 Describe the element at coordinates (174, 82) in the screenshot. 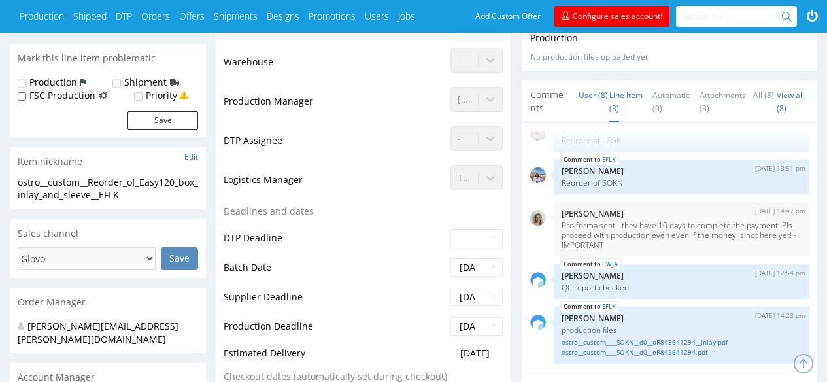

I see `img: icon-shipping-flag.svg` at that location.